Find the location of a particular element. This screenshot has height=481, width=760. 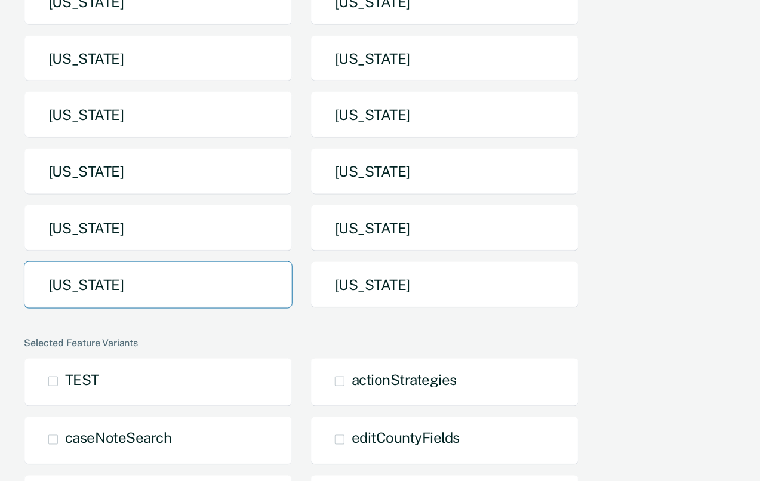

span: actionStrategies is located at coordinates (404, 380).